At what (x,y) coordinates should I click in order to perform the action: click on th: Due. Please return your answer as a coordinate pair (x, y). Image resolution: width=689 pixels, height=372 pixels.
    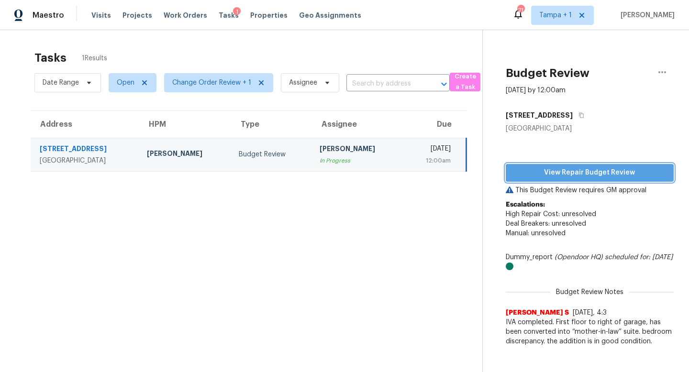
    Looking at the image, I should click on (435, 124).